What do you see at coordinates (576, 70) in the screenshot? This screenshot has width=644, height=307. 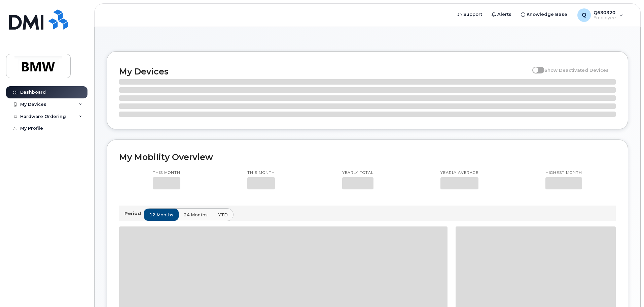 I see `span: Show Deactivated Devices` at bounding box center [576, 70].